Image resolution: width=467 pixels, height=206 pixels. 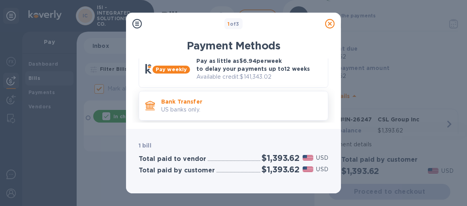 What do you see at coordinates (242, 110) in the screenshot?
I see `p: US banks only.` at bounding box center [242, 110].